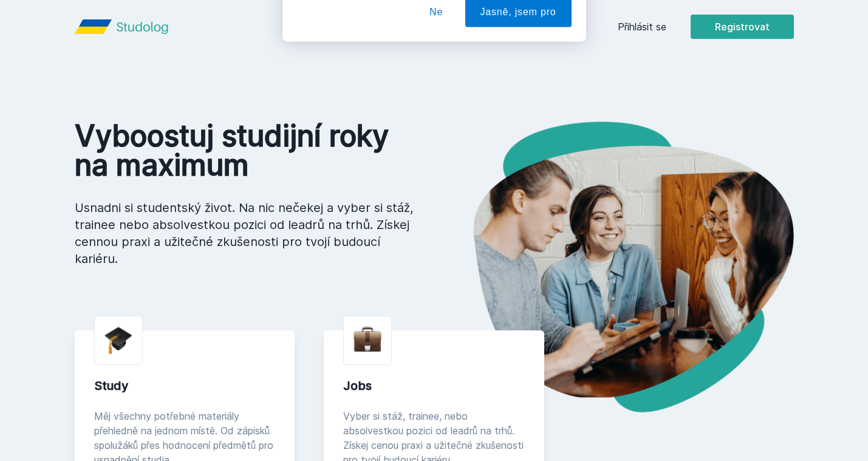  I want to click on img: hero.png, so click(614, 266).